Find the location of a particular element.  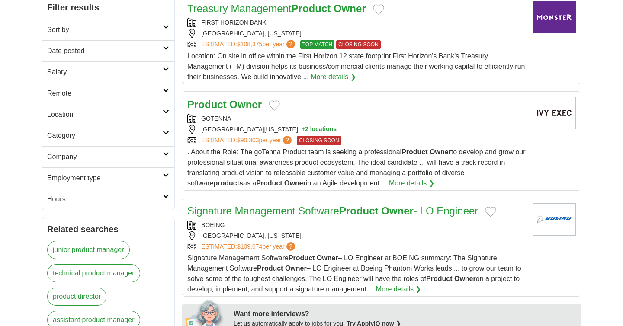

a: ESTIMATED:$90,303per year? is located at coordinates (247, 141).